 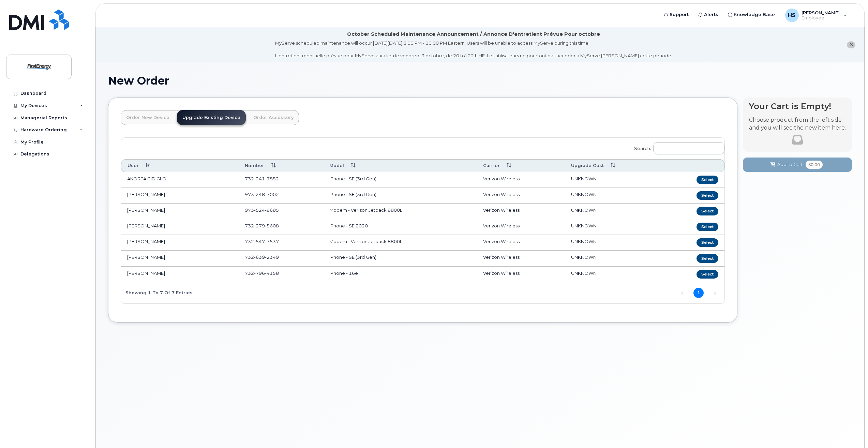 What do you see at coordinates (281, 165) in the screenshot?
I see `th: Number: activate to sort column ascending` at bounding box center [281, 165].